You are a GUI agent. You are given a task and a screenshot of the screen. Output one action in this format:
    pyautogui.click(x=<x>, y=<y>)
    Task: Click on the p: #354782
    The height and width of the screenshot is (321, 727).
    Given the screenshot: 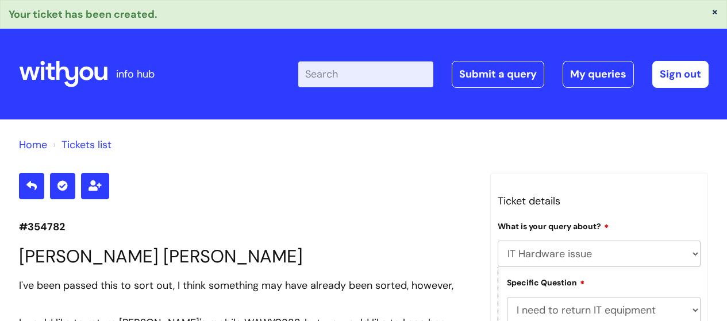 What is the action you would take?
    pyautogui.click(x=246, y=227)
    